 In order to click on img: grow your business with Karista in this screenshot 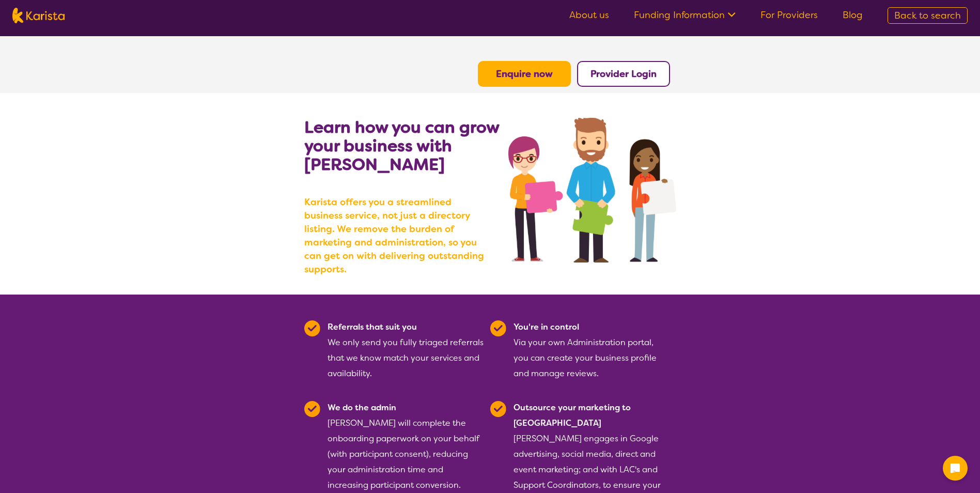, I will do `click(592, 190)`.